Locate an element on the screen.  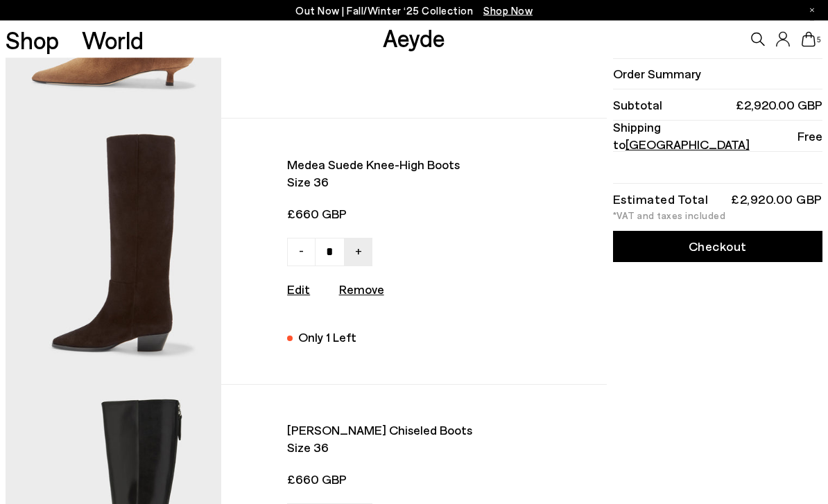
div: £2,920.00 GBP is located at coordinates (777, 199).